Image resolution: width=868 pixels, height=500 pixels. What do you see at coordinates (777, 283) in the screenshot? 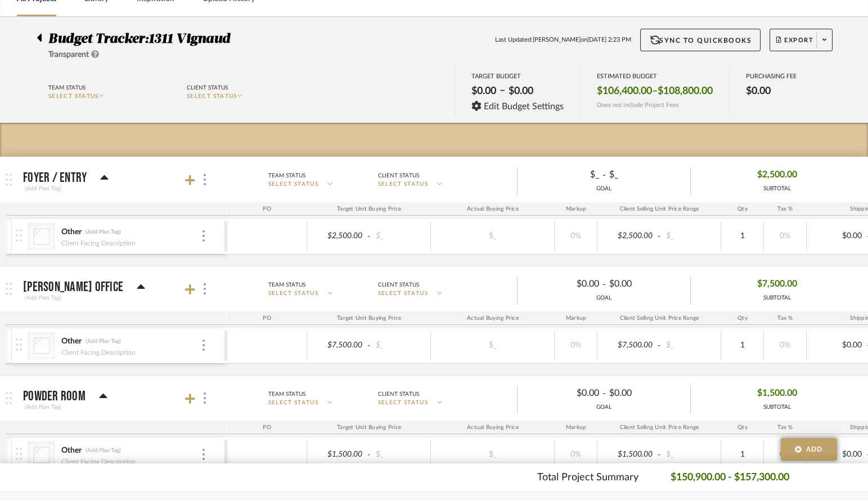
I see `span: $7,500.00` at bounding box center [777, 283].